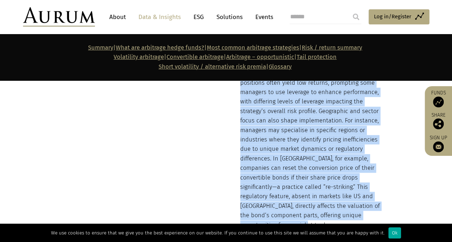  What do you see at coordinates (438, 98) in the screenshot?
I see `a: Funds` at bounding box center [438, 98].